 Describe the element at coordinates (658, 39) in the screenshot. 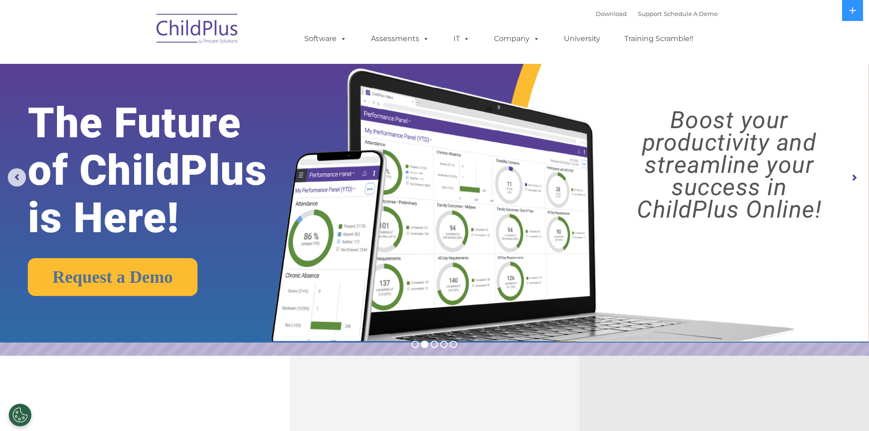

I see `a: Training Scramble!!` at that location.